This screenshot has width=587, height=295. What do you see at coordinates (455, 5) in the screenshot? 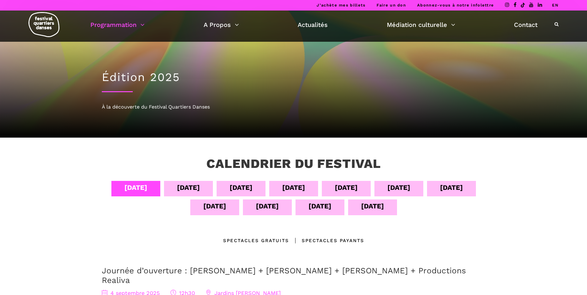
I see `a: Abonnez-vous à notre infolettre` at bounding box center [455, 5].